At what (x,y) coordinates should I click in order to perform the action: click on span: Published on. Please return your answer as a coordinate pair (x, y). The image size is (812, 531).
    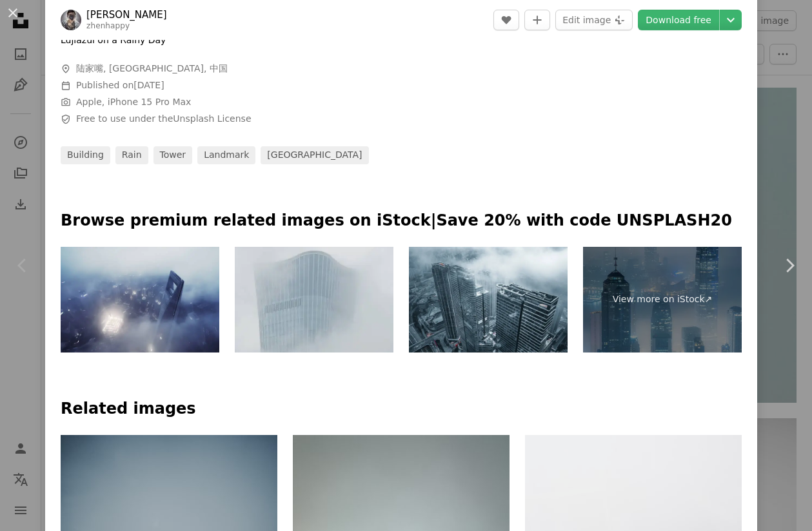
    Looking at the image, I should click on (120, 85).